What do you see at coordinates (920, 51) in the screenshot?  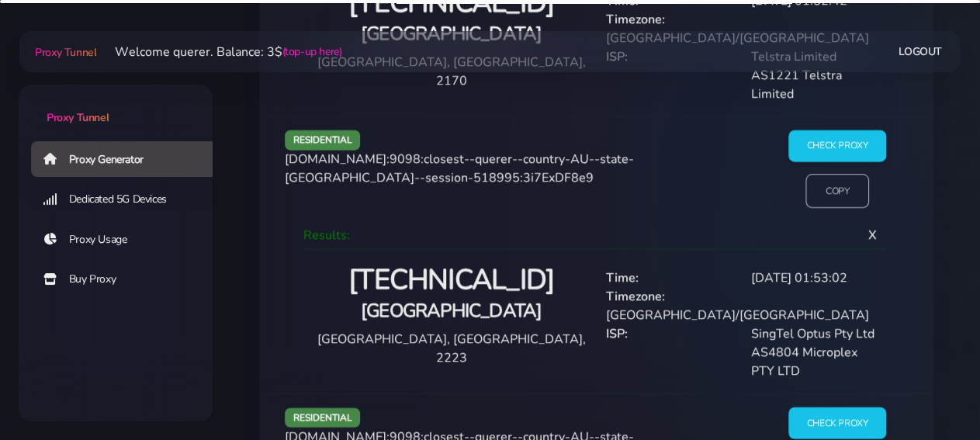 I see `a: Logout` at bounding box center [920, 51].